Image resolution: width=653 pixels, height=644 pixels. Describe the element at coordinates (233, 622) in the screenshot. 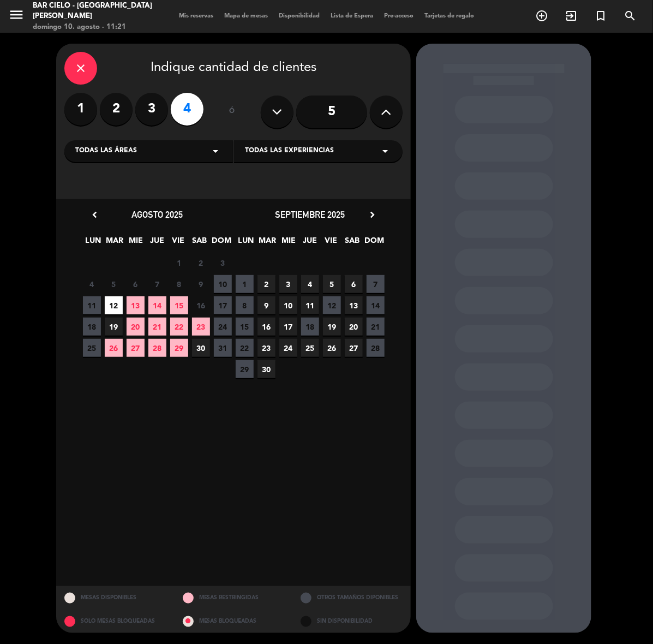

I see `div: MESAS BLOQUEADAS` at that location.